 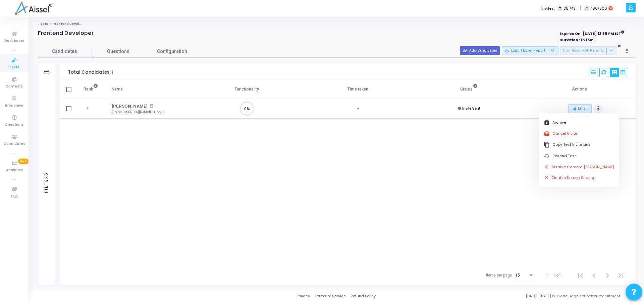 I want to click on div: Time taken, so click(x=358, y=89).